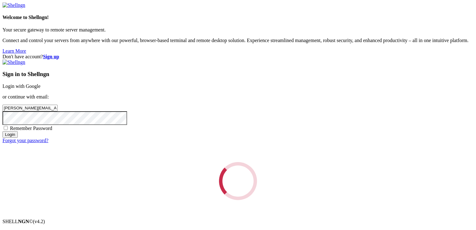  What do you see at coordinates (51, 56) in the screenshot?
I see `a: Sign up` at bounding box center [51, 56].